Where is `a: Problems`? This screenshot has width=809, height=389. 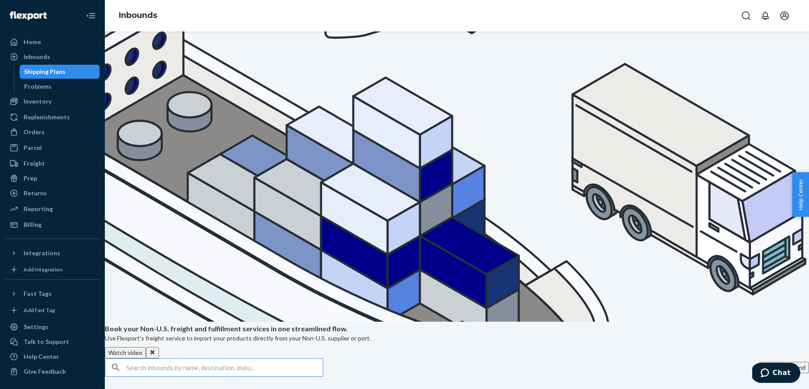 a: Problems is located at coordinates (60, 87).